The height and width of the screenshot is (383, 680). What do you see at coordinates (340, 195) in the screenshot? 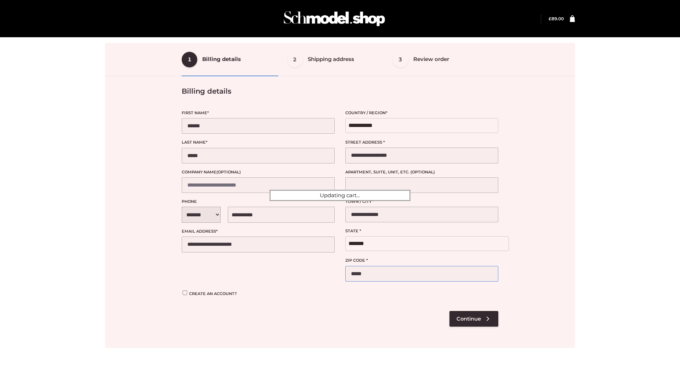
I see `div: Updating cart...` at bounding box center [340, 195].